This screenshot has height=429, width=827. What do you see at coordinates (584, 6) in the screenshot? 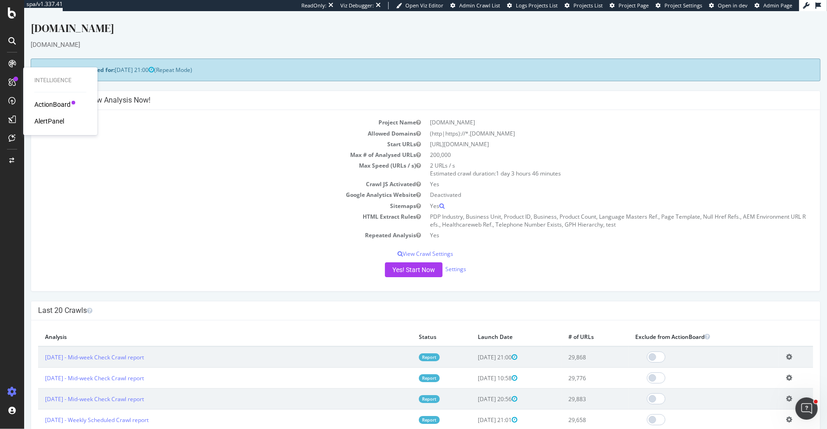
I see `a: Projects List` at bounding box center [584, 6].